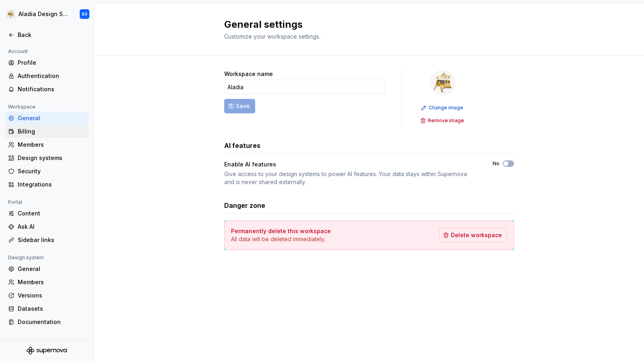  Describe the element at coordinates (47, 213) in the screenshot. I see `a: Content` at that location.